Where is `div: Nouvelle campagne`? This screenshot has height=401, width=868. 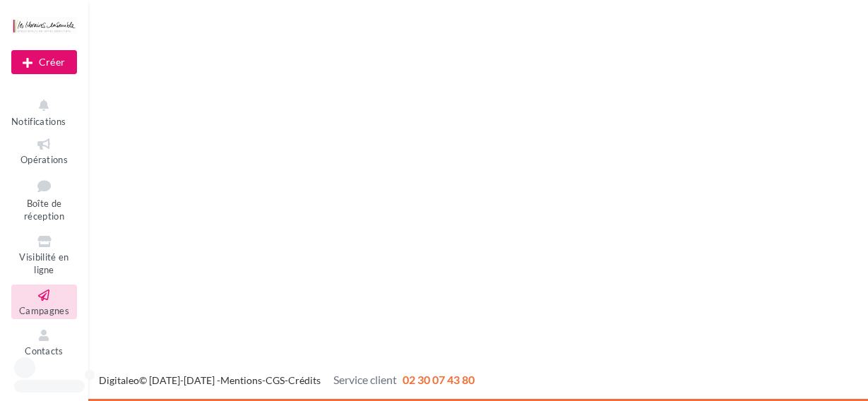
div: Nouvelle campagne is located at coordinates (44, 62).